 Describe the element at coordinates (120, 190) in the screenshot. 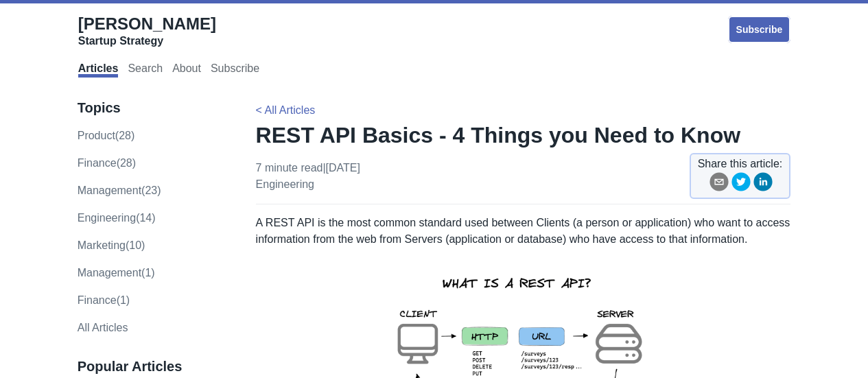

I see `a: management(23)` at that location.